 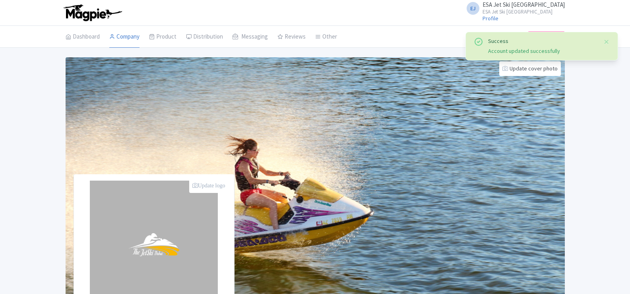 I want to click on a: Subscription, so click(x=546, y=37).